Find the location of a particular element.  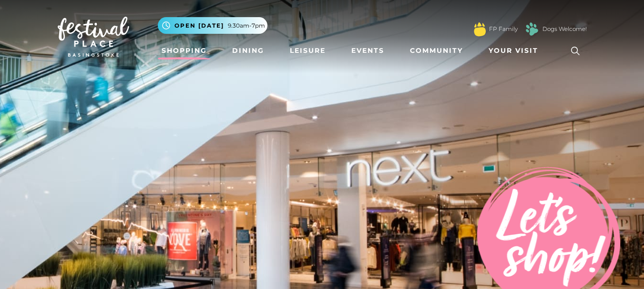

span: Your Visit is located at coordinates (513, 51).